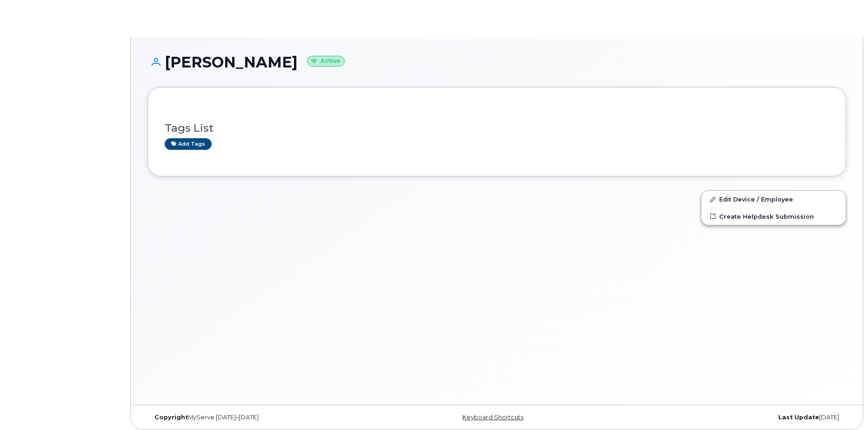  What do you see at coordinates (799, 417) in the screenshot?
I see `strong: Last Update` at bounding box center [799, 417].